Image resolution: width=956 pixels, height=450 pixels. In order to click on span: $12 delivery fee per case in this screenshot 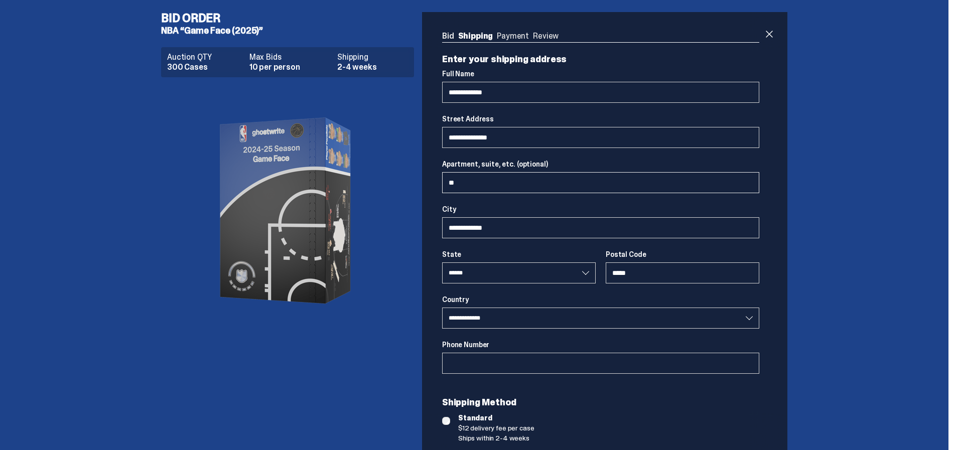, I will do `click(609, 428)`.